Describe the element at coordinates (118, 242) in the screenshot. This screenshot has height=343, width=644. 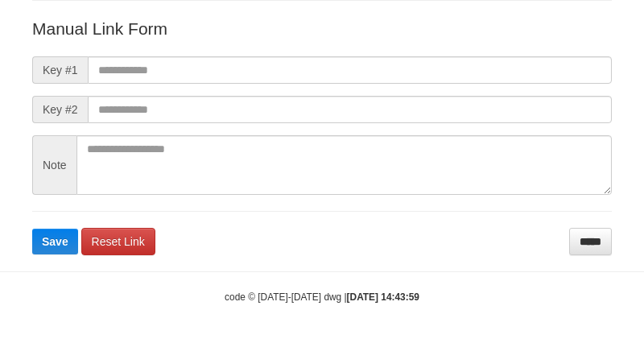
I see `a: Reset Link` at that location.